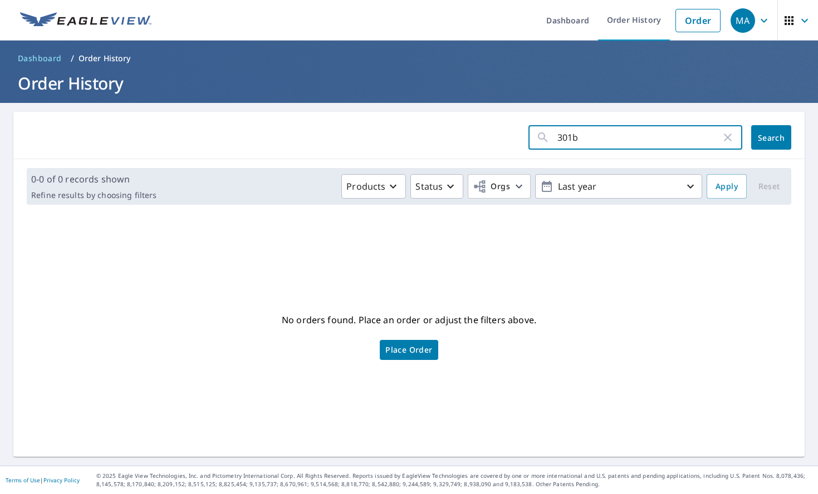 The image size is (818, 494). I want to click on nav: breadcrumb, so click(409, 58).